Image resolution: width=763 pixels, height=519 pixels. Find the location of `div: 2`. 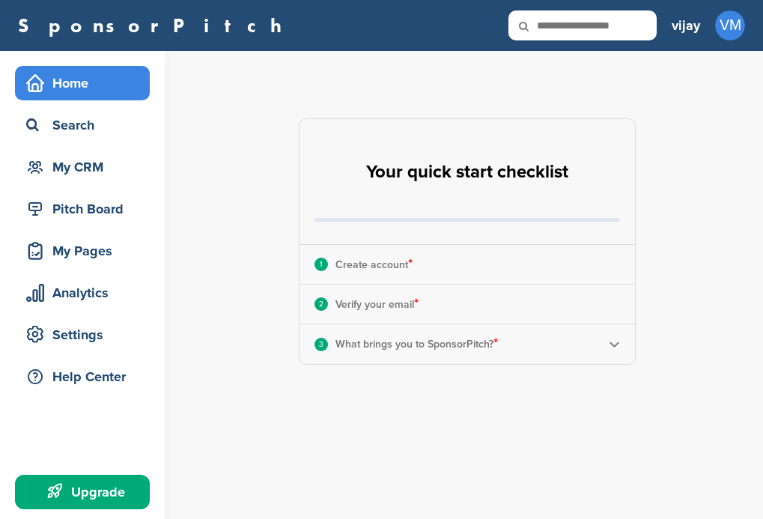

div: 2 is located at coordinates (321, 304).